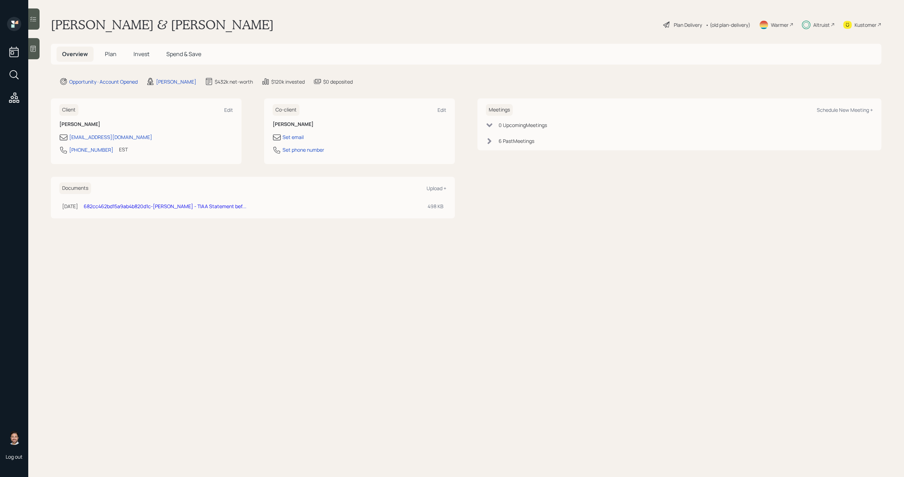 This screenshot has height=477, width=904. I want to click on div: 0 Upcoming Meeting s, so click(523, 125).